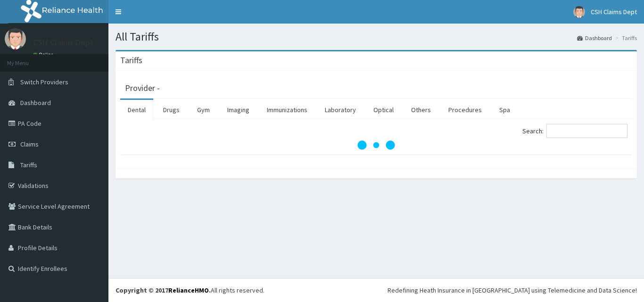  I want to click on p: CSH Claims Dept, so click(63, 42).